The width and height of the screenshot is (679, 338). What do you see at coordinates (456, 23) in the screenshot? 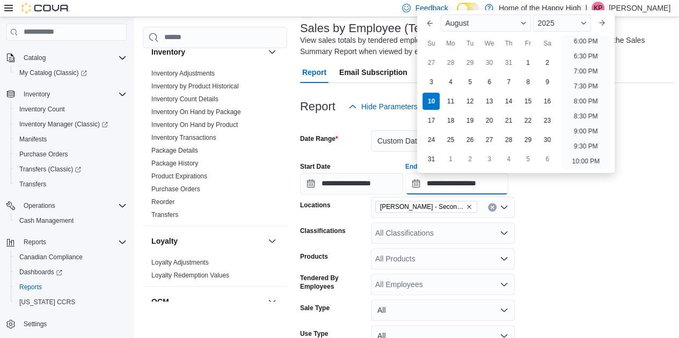
I see `span: August` at bounding box center [456, 23].